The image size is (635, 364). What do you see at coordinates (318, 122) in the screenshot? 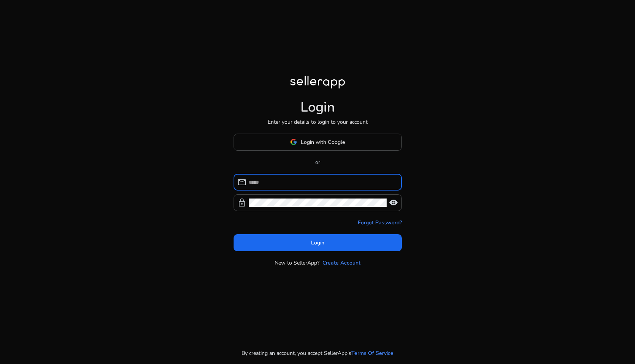
I see `p: Enter your details to login to your account` at bounding box center [318, 122].